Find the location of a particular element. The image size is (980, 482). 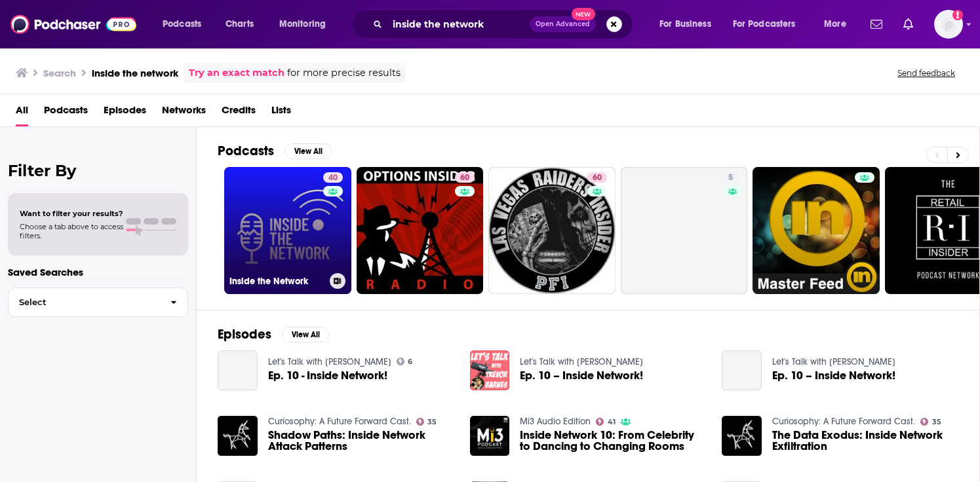

button: Send feedback is located at coordinates (927, 73).